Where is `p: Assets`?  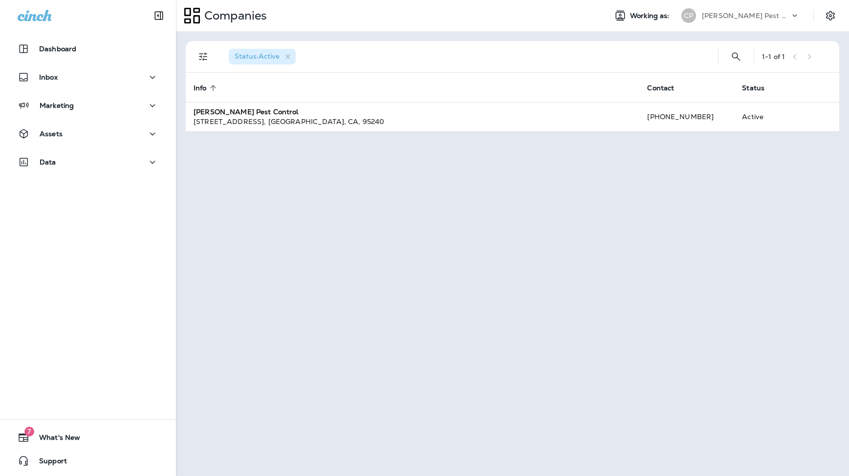
p: Assets is located at coordinates (51, 134).